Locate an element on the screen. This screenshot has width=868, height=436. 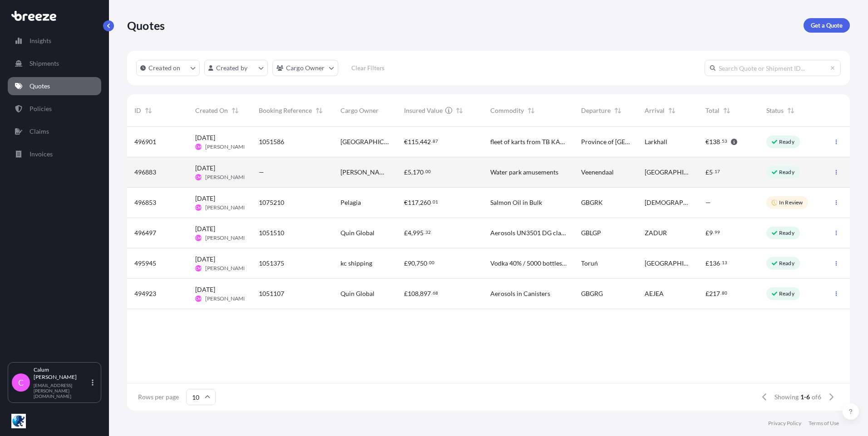
span: 1075210 is located at coordinates (271, 203).